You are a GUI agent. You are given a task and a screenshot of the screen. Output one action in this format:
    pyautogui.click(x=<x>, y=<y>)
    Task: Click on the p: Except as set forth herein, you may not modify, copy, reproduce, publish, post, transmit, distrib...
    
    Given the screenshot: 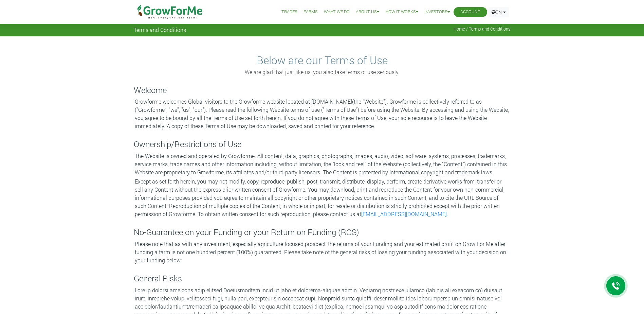 What is the action you would take?
    pyautogui.click(x=322, y=198)
    